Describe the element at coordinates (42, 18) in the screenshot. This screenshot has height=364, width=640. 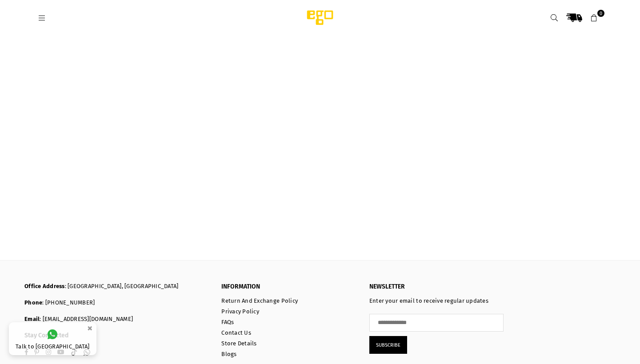
I see `a: Menu` at that location.